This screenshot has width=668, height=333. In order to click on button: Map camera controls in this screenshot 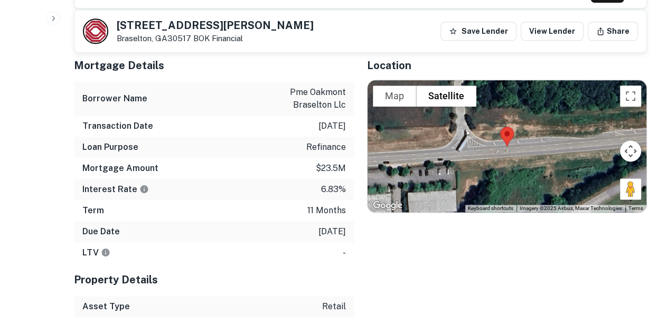, I will do `click(631, 151)`.